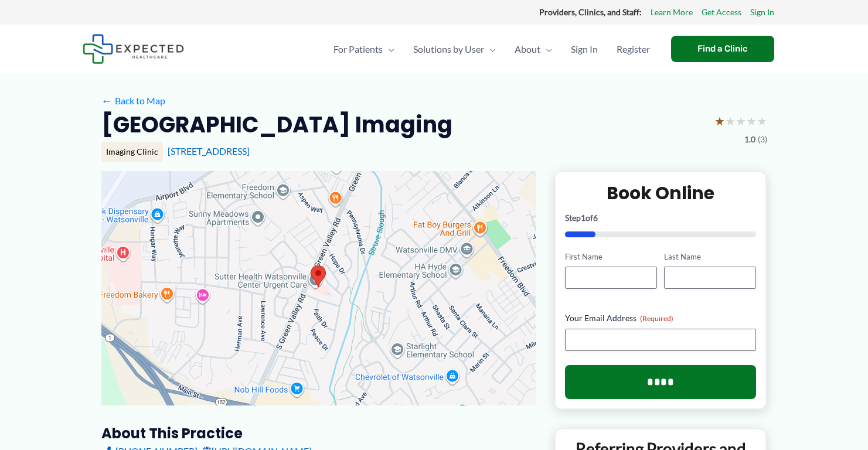  I want to click on a: Register, so click(633, 49).